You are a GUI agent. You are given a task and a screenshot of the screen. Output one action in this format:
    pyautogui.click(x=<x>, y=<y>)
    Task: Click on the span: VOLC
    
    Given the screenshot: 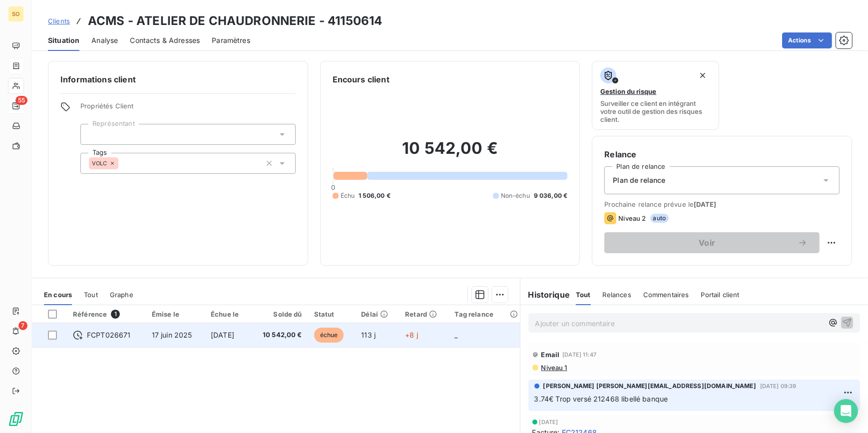 What is the action you would take?
    pyautogui.click(x=99, y=164)
    